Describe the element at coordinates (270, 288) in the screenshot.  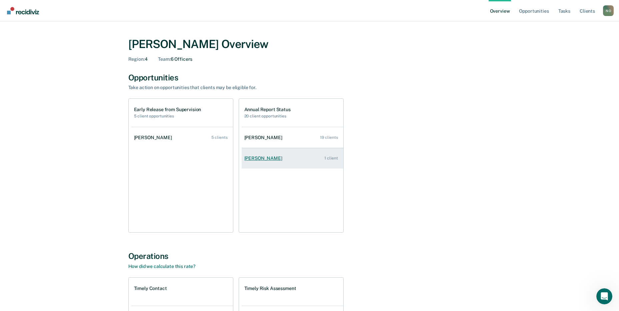
I see `h1: Timely Risk Assessment` at that location.